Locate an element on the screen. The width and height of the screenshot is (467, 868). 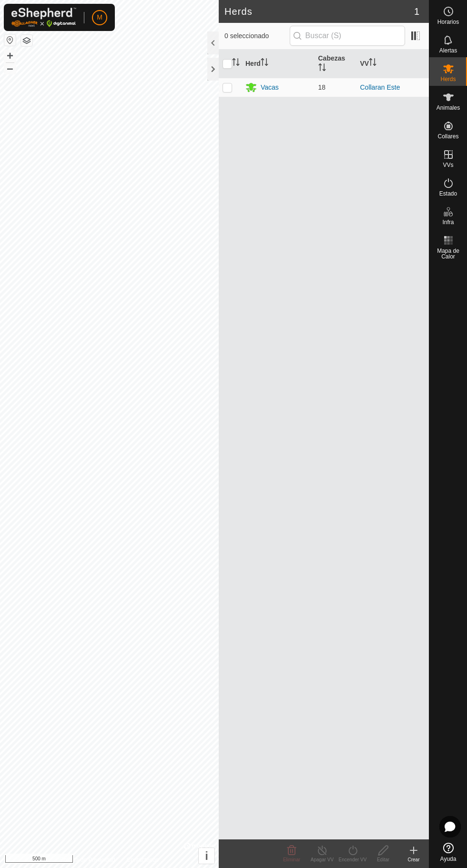
a: Collaran Este is located at coordinates (380, 87).